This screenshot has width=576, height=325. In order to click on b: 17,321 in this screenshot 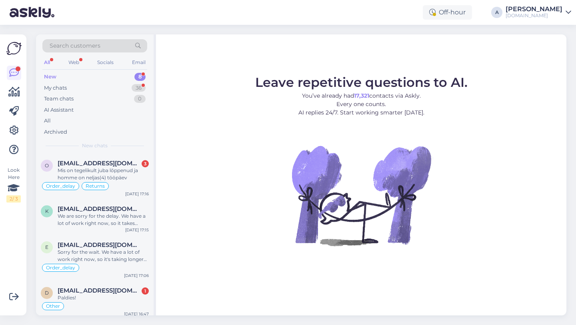, I will do `click(362, 96)`.